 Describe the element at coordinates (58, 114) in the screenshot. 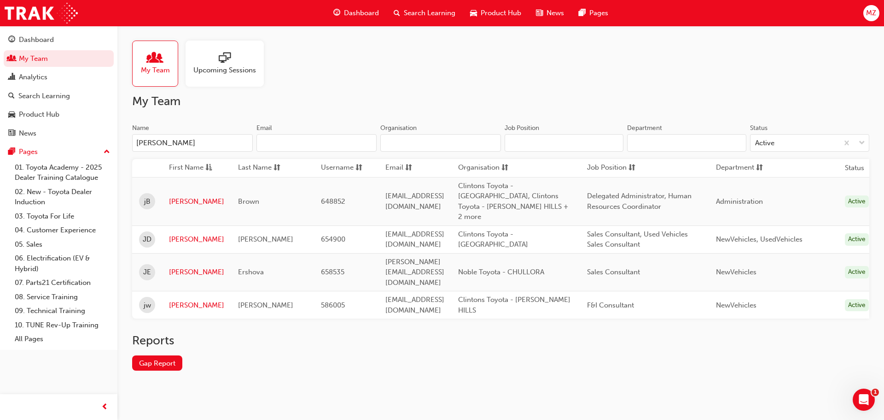

I see `a: Product Hub` at that location.